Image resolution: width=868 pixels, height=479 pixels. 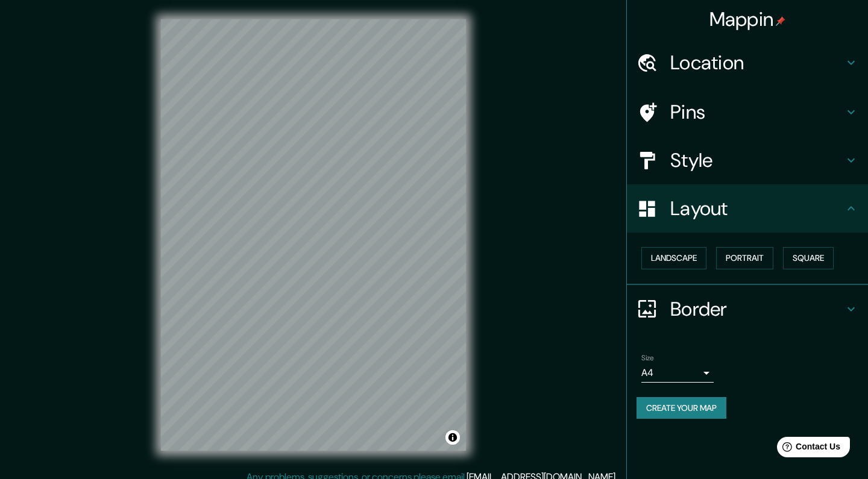 I want to click on h4: Border, so click(x=757, y=309).